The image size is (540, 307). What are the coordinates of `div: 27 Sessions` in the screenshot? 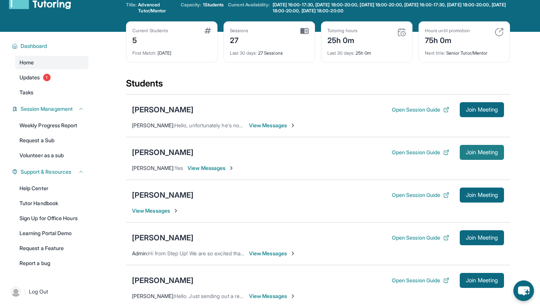 It's located at (269, 51).